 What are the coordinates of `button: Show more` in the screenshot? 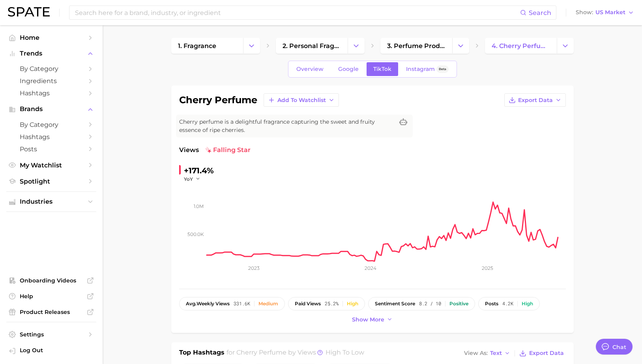 It's located at (372, 319).